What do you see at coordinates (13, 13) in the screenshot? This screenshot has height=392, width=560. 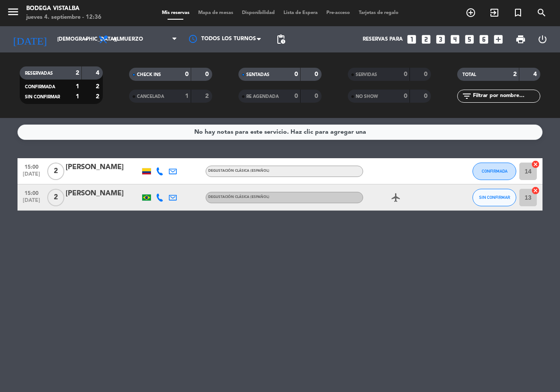 I see `button: menu` at bounding box center [13, 13].